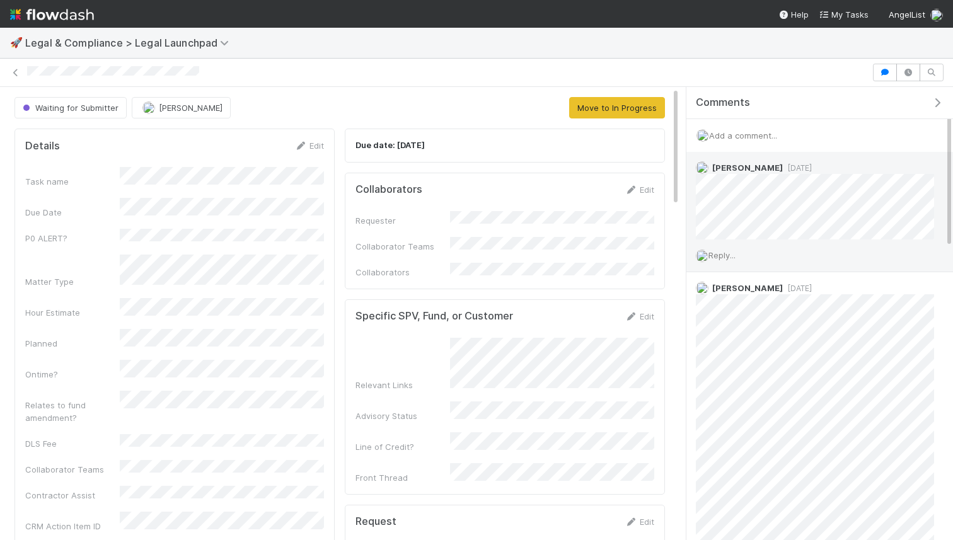 This screenshot has width=953, height=540. I want to click on button: Waiting for Submitter, so click(71, 108).